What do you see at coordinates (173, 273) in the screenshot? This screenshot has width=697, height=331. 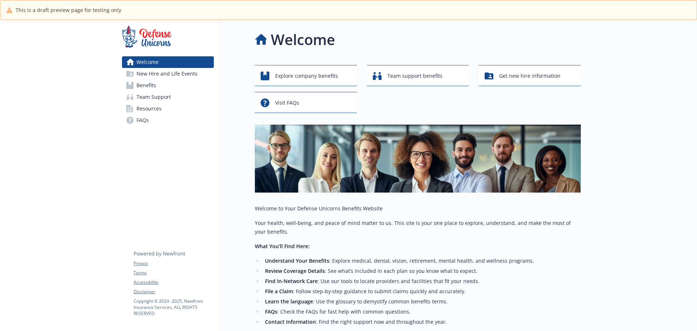 I see `a: Terms` at bounding box center [173, 273].